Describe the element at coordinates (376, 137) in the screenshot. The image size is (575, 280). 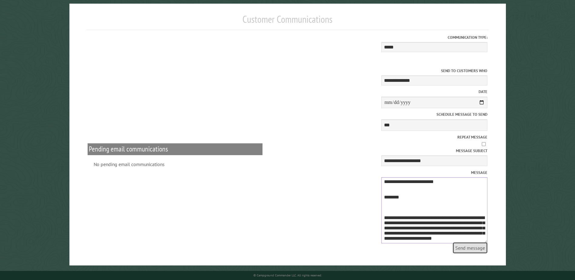
I see `label: Repeat message` at that location.